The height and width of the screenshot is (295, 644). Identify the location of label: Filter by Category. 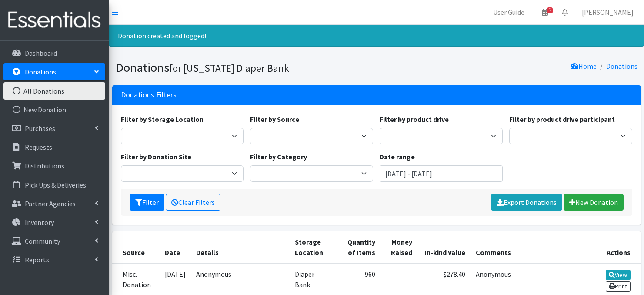
(278, 157).